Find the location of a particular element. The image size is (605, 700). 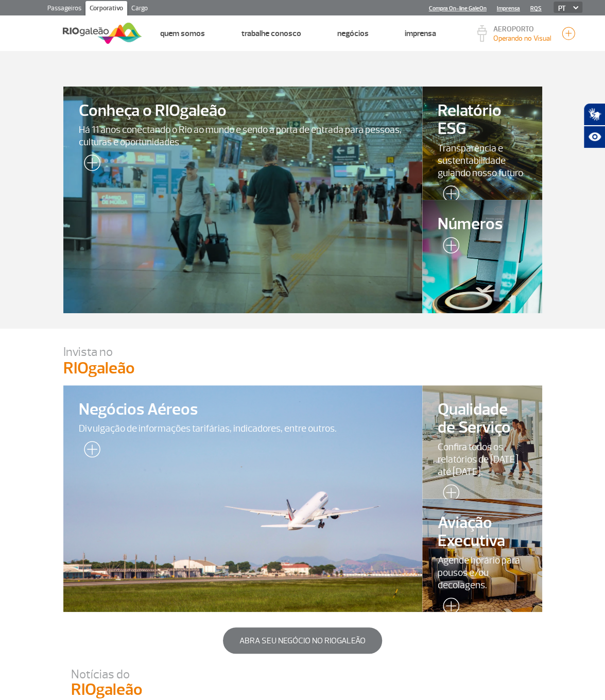

button: Abrir recursos assistivos. is located at coordinates (594, 137).